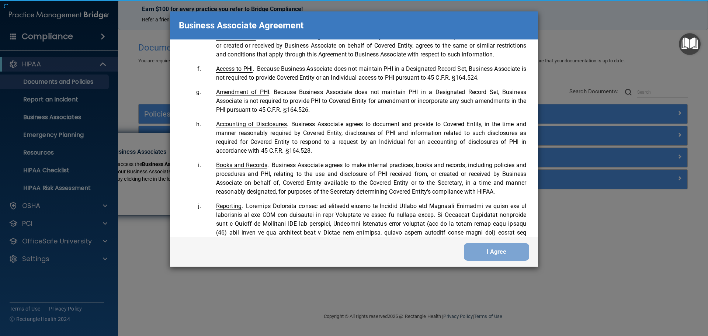 The width and height of the screenshot is (708, 336). I want to click on span: Amendment of PHI, so click(242, 92).